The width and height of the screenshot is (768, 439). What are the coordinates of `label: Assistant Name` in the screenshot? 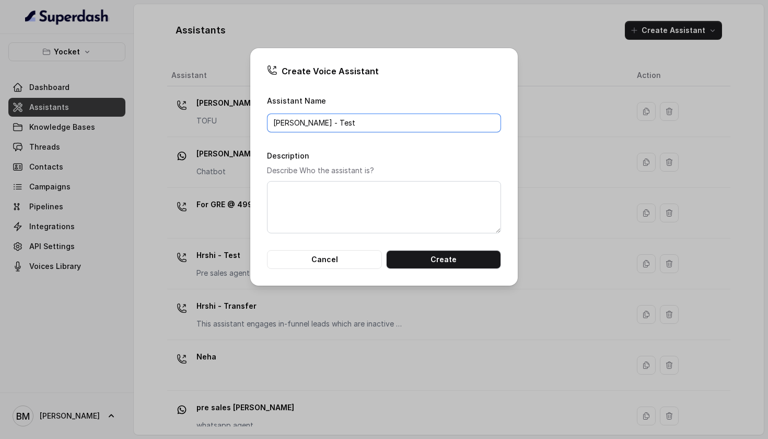 It's located at (296, 100).